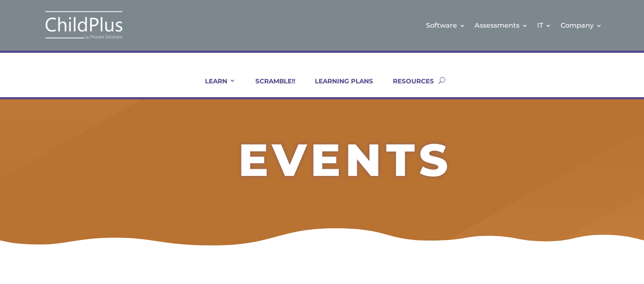 The height and width of the screenshot is (284, 644). Describe the element at coordinates (339, 87) in the screenshot. I see `a: LEARNING PLANS` at that location.